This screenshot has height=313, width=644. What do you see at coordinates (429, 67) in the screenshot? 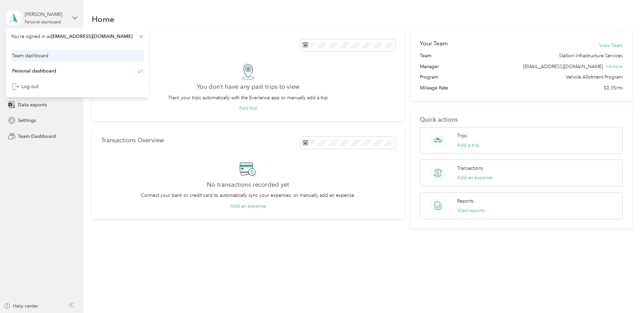
I see `span: Manager` at bounding box center [429, 67].